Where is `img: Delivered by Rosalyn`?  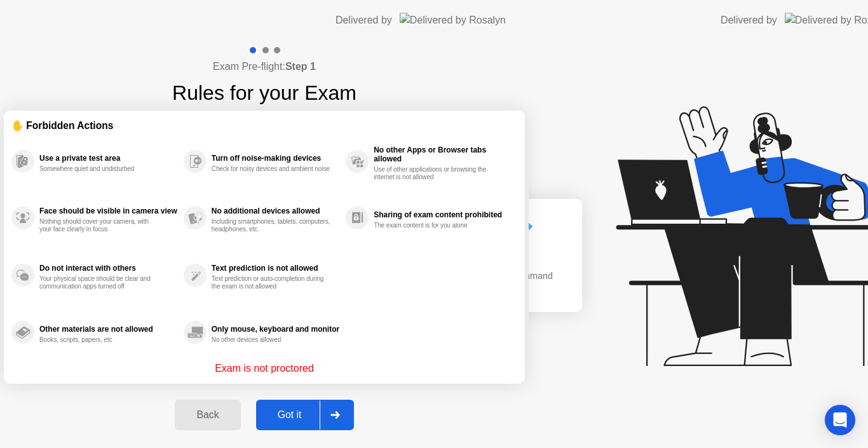
img: Delivered by Rosalyn is located at coordinates (452, 19).